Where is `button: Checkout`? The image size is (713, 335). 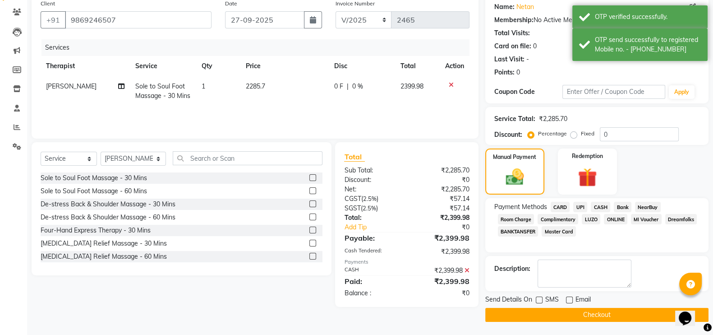
button: Checkout is located at coordinates (597, 315).